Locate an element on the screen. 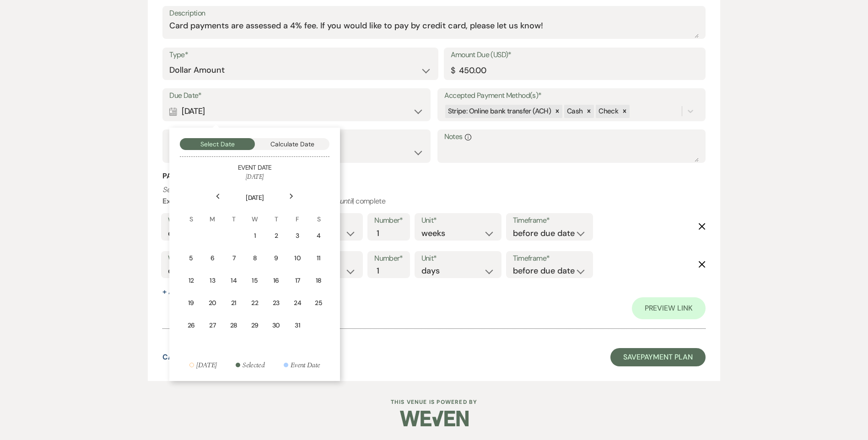  i: until is located at coordinates (346, 201).